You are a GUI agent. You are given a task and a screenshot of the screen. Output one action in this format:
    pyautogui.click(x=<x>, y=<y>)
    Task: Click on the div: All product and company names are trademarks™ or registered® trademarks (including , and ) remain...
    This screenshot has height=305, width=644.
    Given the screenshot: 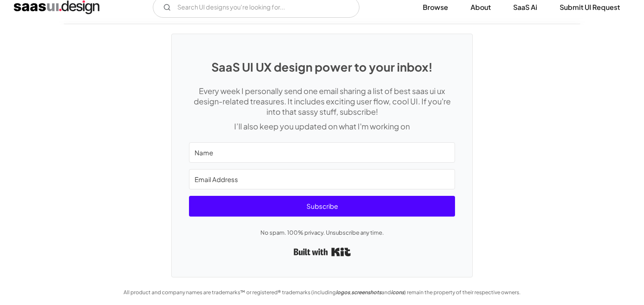 What is the action you would take?
    pyautogui.click(x=322, y=293)
    